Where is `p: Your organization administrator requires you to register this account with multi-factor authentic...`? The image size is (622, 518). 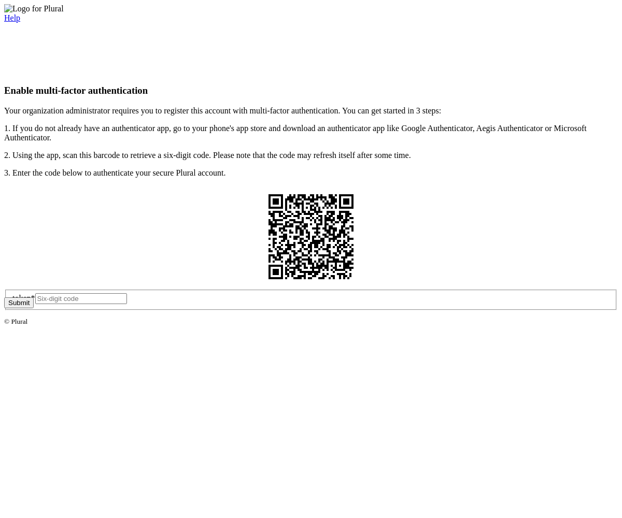
p: Your organization administrator requires you to register this account with multi-factor authentic... is located at coordinates (311, 111).